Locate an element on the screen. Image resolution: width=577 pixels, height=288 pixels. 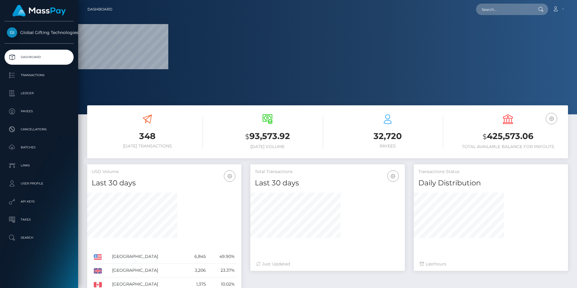
a: Ledger is located at coordinates (39, 93).